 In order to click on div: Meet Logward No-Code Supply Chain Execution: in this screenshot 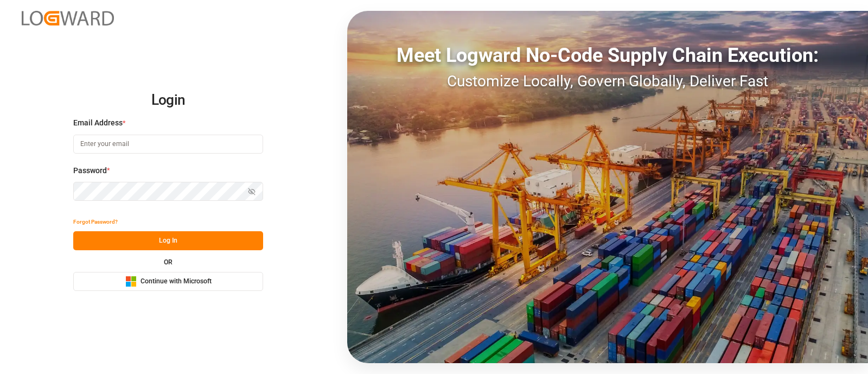, I will do `click(608, 55)`.